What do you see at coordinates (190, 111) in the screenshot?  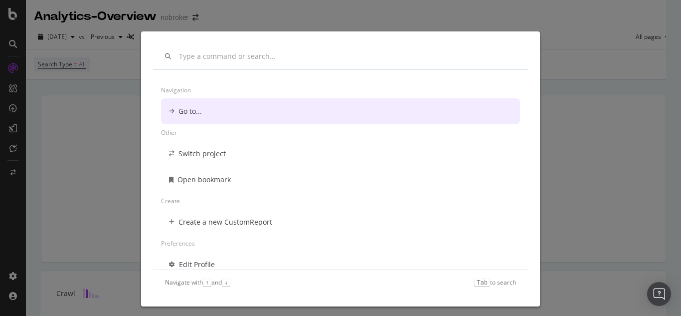 I see `div: Go to...` at bounding box center [190, 111].